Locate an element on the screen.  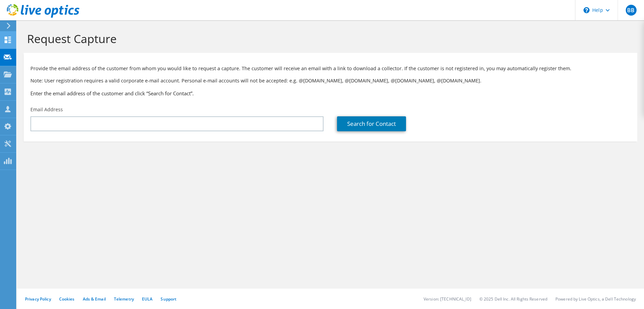
a: EULA is located at coordinates (148, 299).